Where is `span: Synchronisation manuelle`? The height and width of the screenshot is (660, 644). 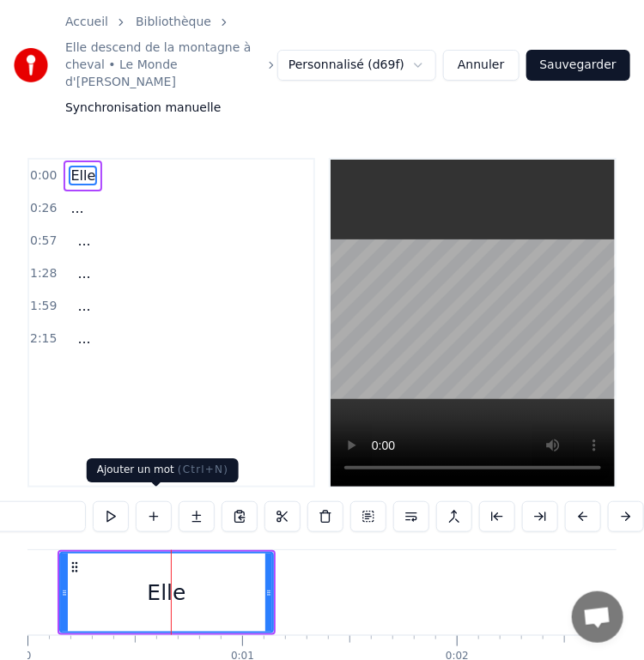
span: Synchronisation manuelle is located at coordinates (144, 108).